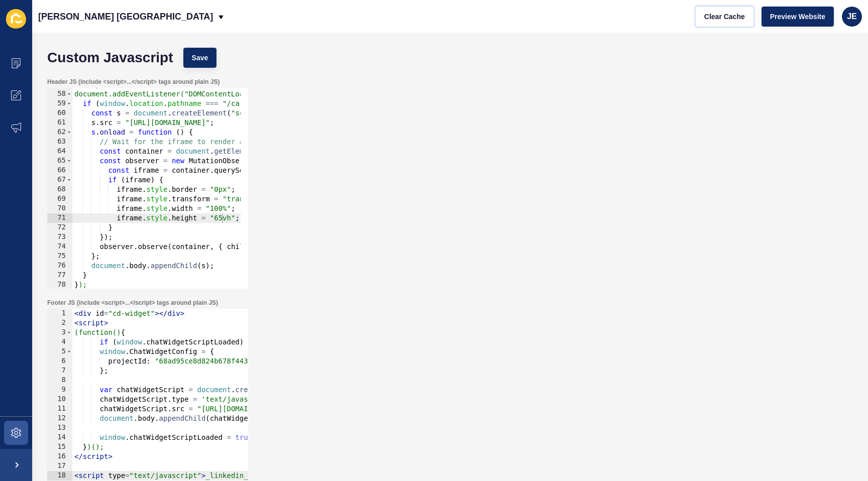  What do you see at coordinates (200, 58) in the screenshot?
I see `span: Save` at bounding box center [200, 58].